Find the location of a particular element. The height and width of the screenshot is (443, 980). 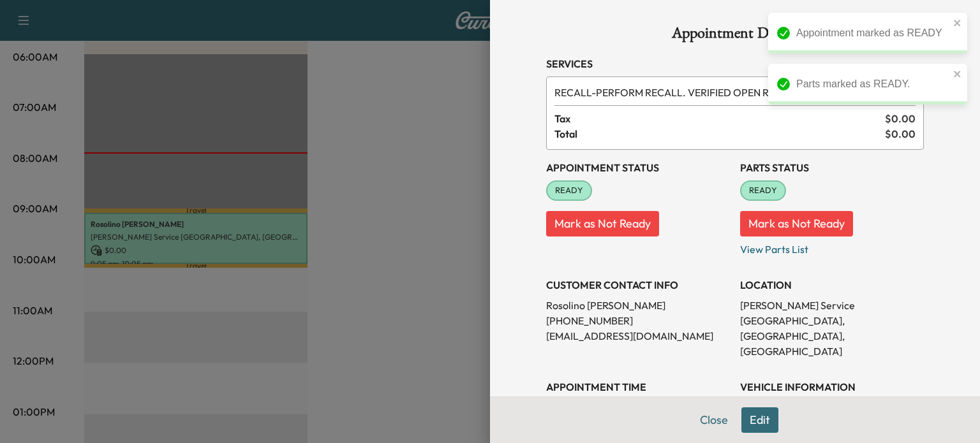

div: Appointment marked as READY is located at coordinates (872, 33).